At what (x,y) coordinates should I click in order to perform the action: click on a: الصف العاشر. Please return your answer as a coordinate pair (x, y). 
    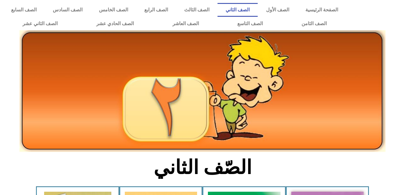
    Looking at the image, I should click on (186, 24).